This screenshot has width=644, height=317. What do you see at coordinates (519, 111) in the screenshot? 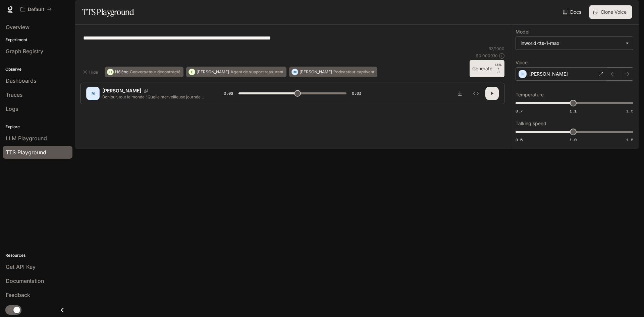
I see `span: 0.7` at bounding box center [519, 111].